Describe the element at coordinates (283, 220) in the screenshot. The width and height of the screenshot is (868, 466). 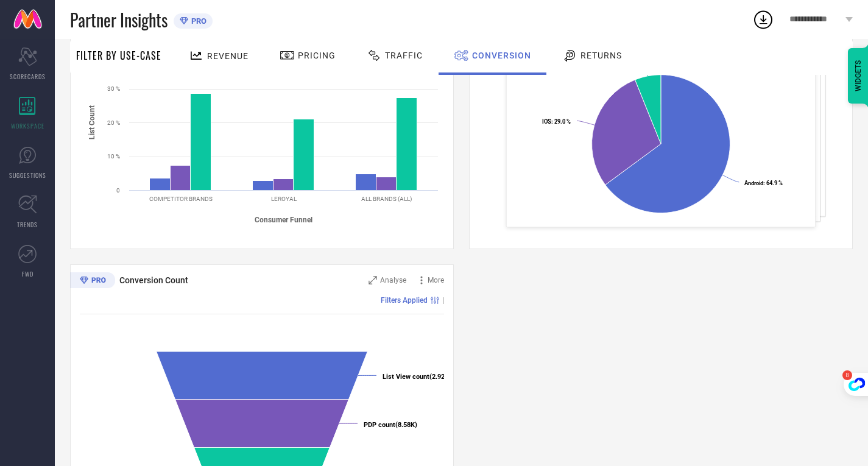
I see `tspan: Consumer Funnel` at that location.